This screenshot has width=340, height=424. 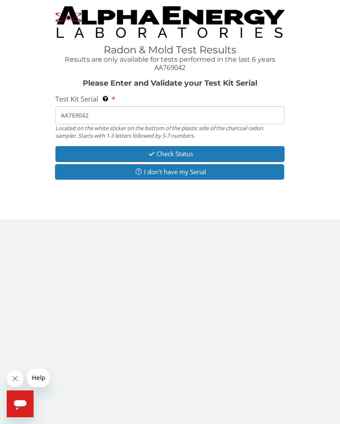 I want to click on button: Check Status, so click(x=170, y=153).